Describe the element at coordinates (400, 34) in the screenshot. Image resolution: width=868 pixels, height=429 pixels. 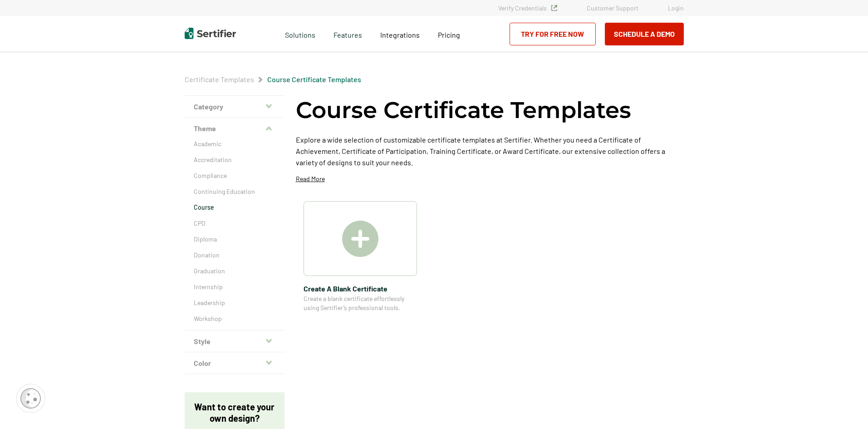
I see `a: Integrations` at that location.